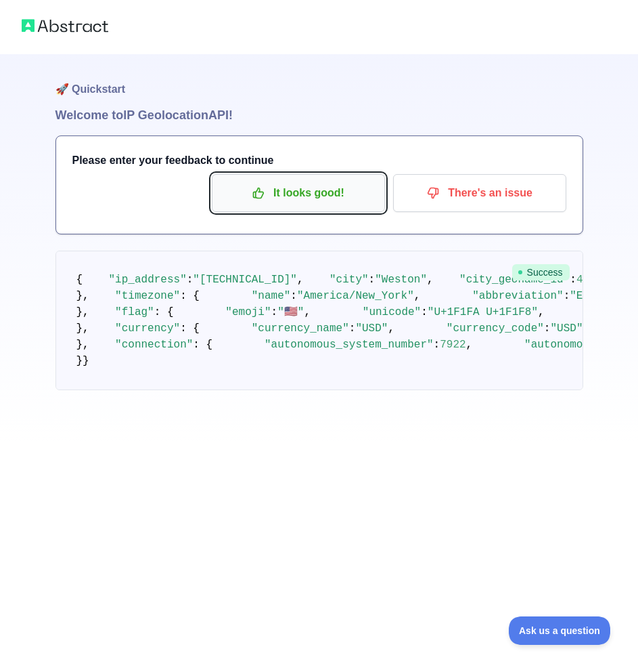  Describe the element at coordinates (400, 280) in the screenshot. I see `span: "Weston"` at that location.